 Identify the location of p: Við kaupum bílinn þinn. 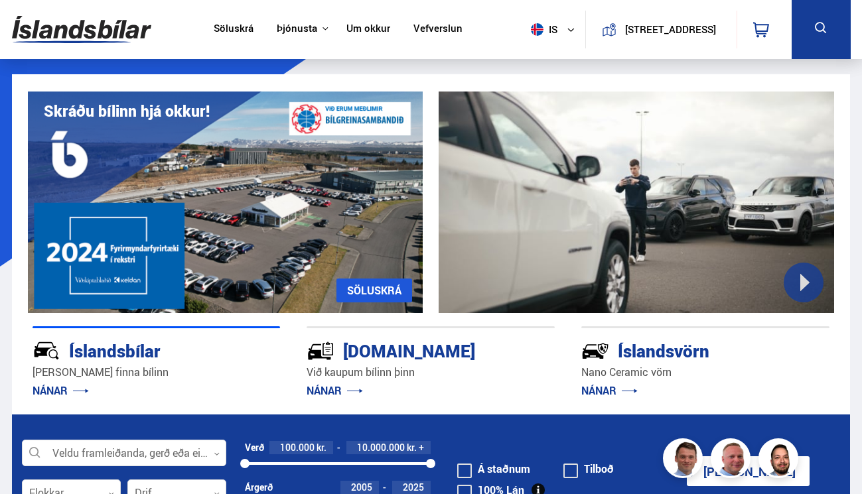
(431, 372).